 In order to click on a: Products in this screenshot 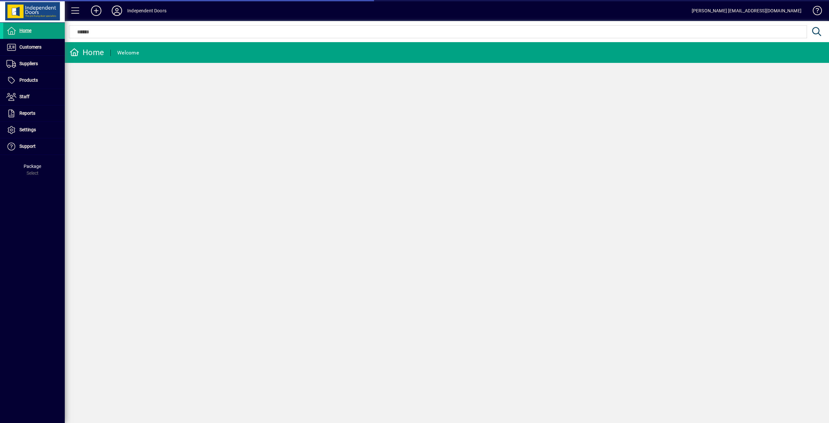, I will do `click(34, 80)`.